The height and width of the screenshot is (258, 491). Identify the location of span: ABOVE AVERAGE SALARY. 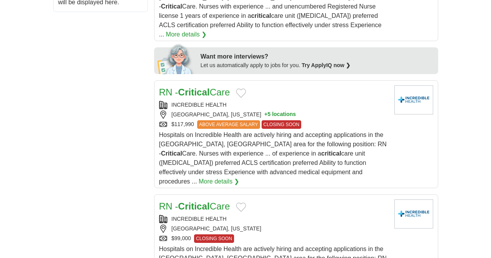
(229, 125).